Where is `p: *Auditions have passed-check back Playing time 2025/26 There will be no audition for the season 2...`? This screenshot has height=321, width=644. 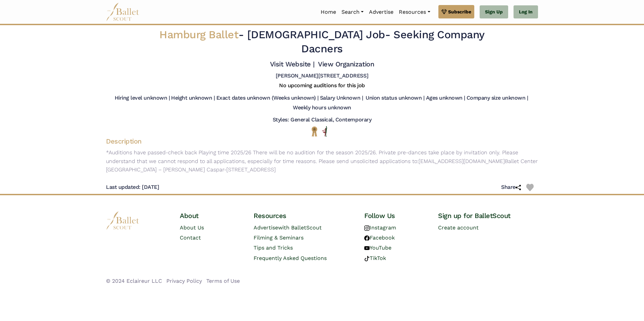 p: *Auditions have passed-check back Playing time 2025/26 There will be no audition for the season 2... is located at coordinates (322, 161).